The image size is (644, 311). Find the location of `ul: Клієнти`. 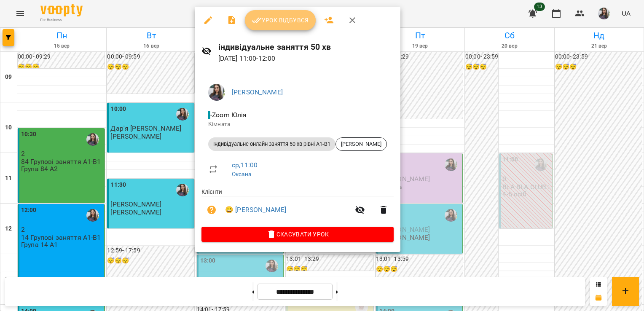

ul: Клієнти is located at coordinates (297, 207).